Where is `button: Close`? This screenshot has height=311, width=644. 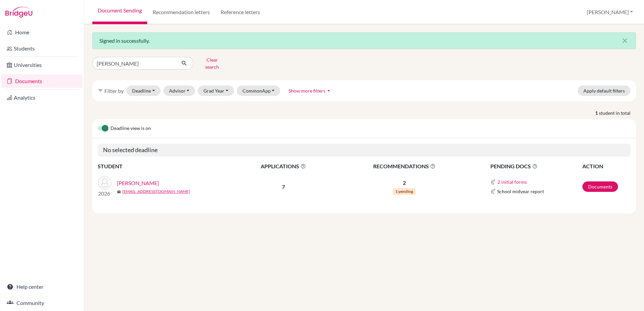
button: Close is located at coordinates (624, 41).